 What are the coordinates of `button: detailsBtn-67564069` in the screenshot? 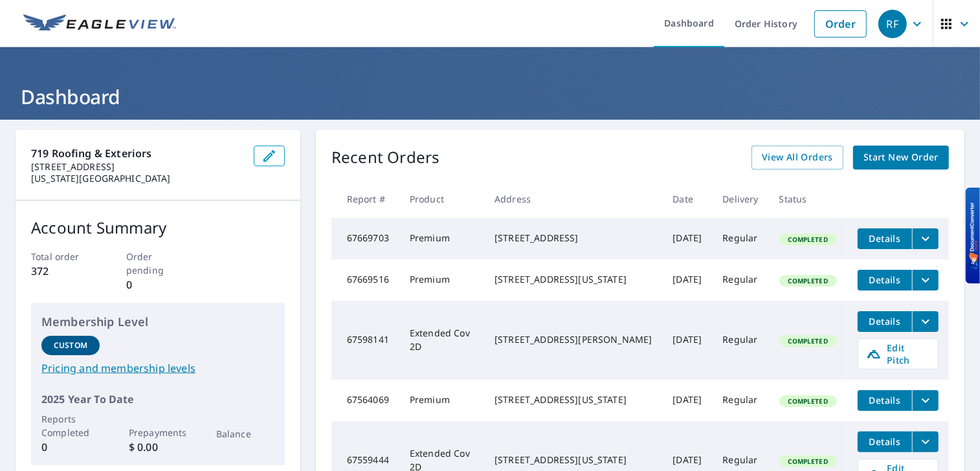 It's located at (884, 400).